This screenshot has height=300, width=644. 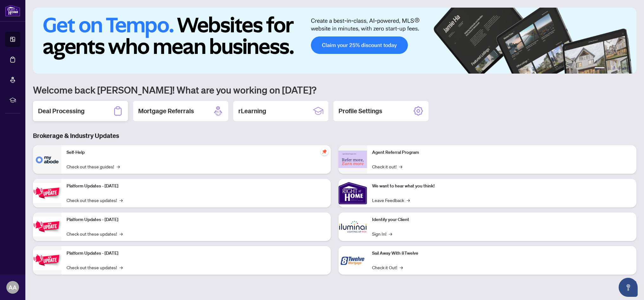 What do you see at coordinates (502, 220) in the screenshot?
I see `p: Identify your Client` at bounding box center [502, 220].